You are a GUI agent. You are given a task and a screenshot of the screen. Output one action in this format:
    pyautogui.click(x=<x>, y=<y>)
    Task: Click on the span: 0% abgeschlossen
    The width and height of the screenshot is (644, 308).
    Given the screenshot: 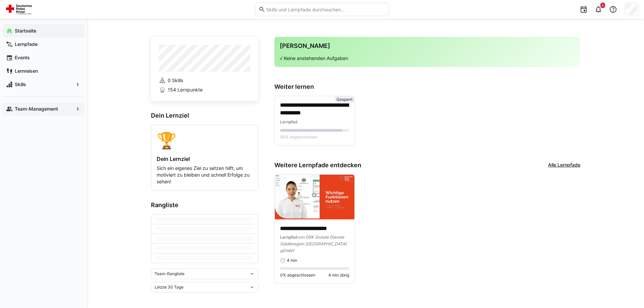 What is the action you would take?
    pyautogui.click(x=297, y=275)
    